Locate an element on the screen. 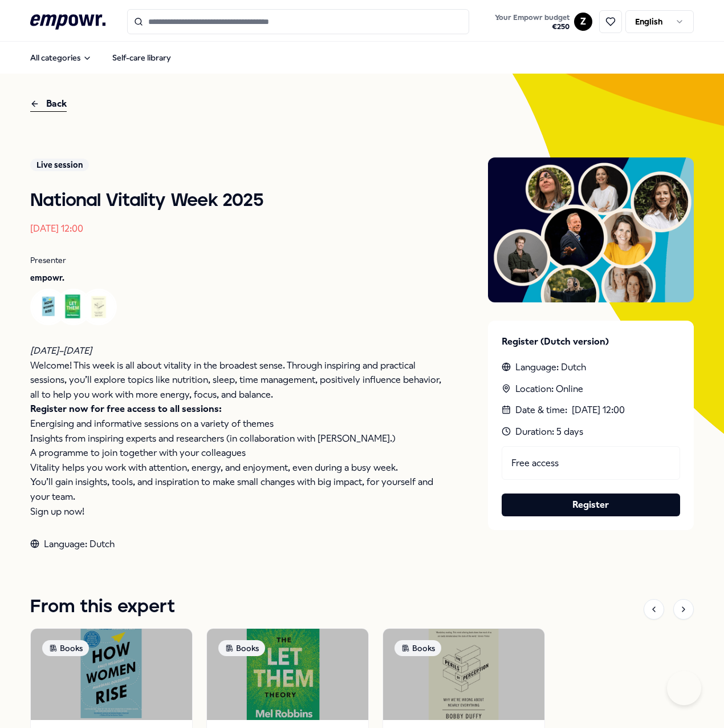 The width and height of the screenshot is (724, 728). a: Register is located at coordinates (591, 505).